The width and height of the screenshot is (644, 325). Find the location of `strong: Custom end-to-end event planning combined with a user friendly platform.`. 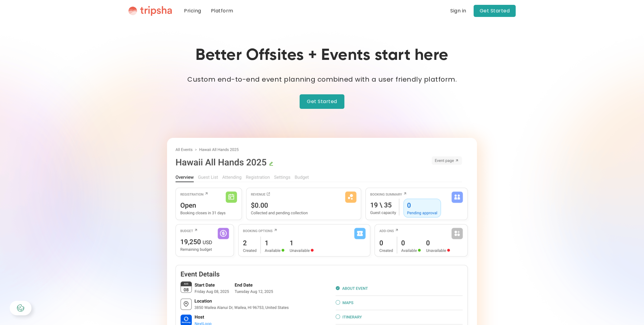

strong: Custom end-to-end event planning combined with a user friendly platform. is located at coordinates (322, 79).